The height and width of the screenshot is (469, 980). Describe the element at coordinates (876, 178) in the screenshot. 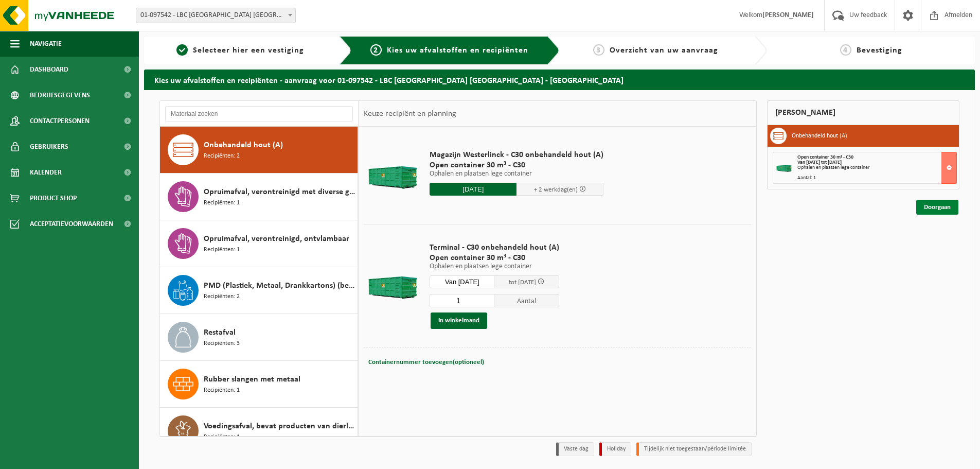

I see `div: Aantal: 1` at that location.